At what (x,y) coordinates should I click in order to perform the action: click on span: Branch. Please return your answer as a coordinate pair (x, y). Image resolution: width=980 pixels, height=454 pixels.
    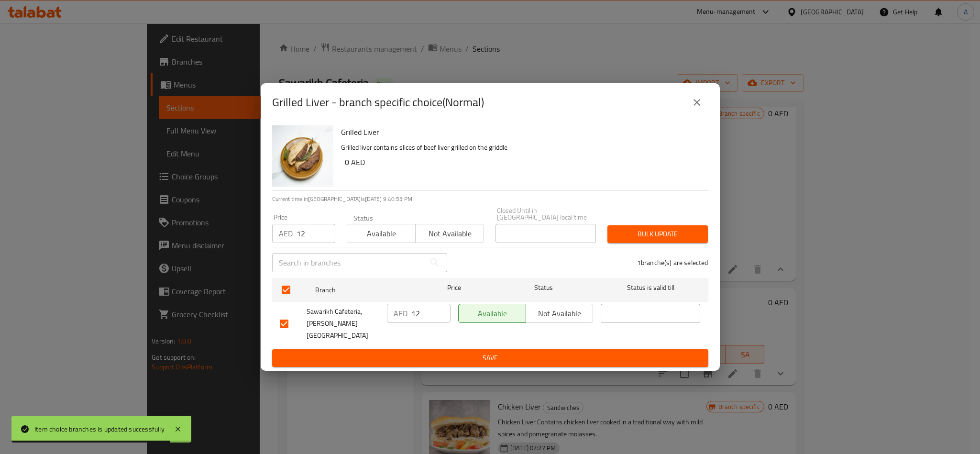
    Looking at the image, I should click on (365, 290).